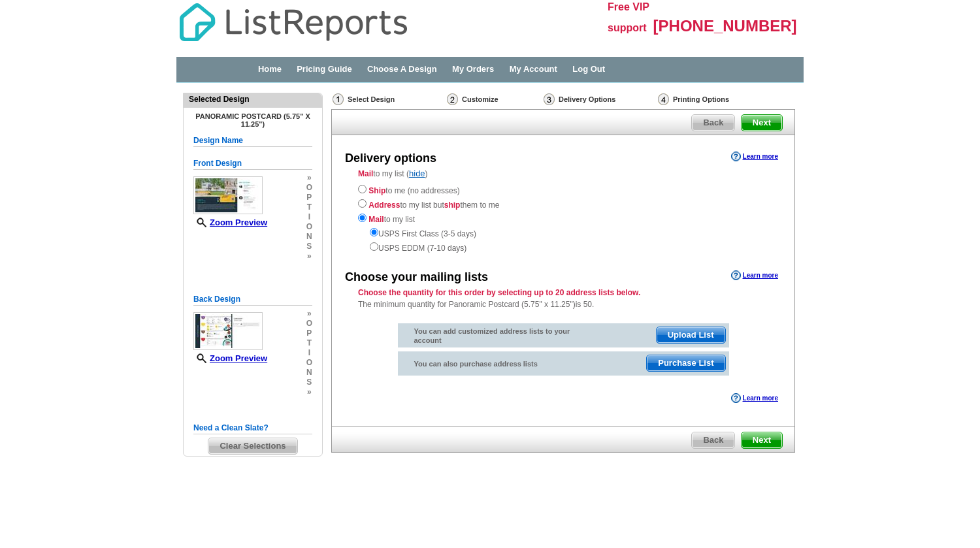 Image resolution: width=980 pixels, height=548 pixels. What do you see at coordinates (549, 99) in the screenshot?
I see `img: Delivery Options` at bounding box center [549, 99].